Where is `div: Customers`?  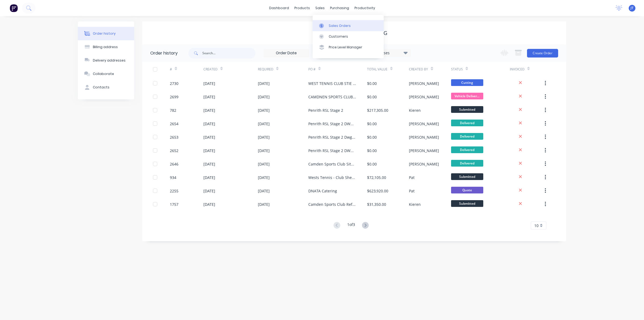
div: Customers is located at coordinates (339, 36).